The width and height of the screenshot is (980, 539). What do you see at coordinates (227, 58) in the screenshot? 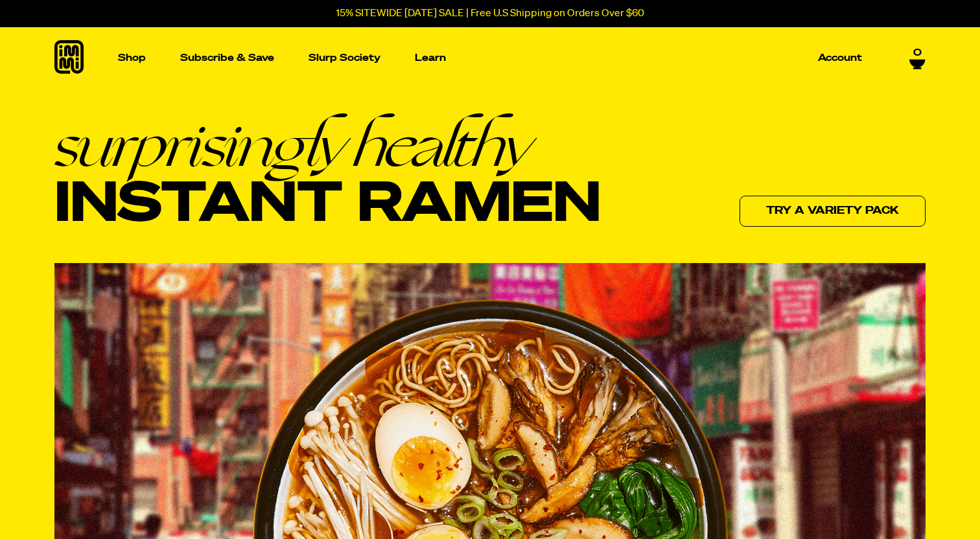
I see `p: Subscribe & Save` at bounding box center [227, 58].